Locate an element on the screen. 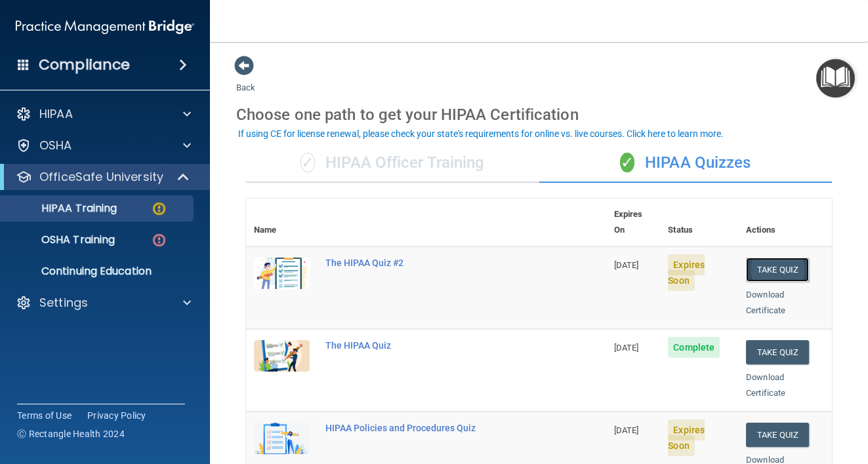 This screenshot has height=464, width=868. p: Continuing Education is located at coordinates (98, 272).